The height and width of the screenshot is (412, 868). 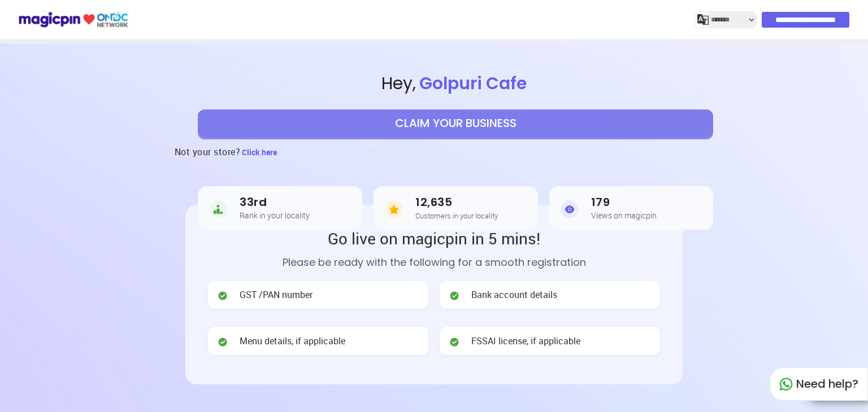 What do you see at coordinates (624, 215) in the screenshot?
I see `h5: Views on magicpin` at bounding box center [624, 215].